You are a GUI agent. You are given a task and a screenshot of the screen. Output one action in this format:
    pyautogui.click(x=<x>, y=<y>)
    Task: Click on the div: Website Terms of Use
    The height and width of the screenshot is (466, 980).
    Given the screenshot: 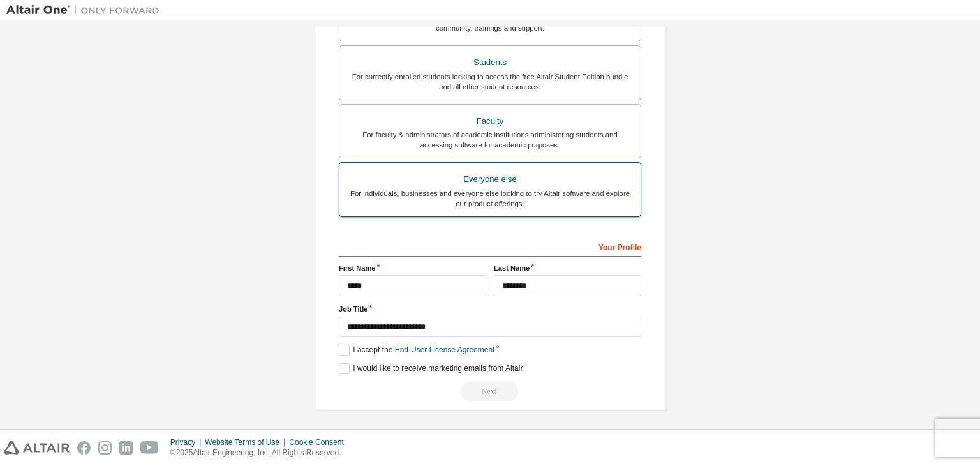 What is the action you would take?
    pyautogui.click(x=247, y=443)
    